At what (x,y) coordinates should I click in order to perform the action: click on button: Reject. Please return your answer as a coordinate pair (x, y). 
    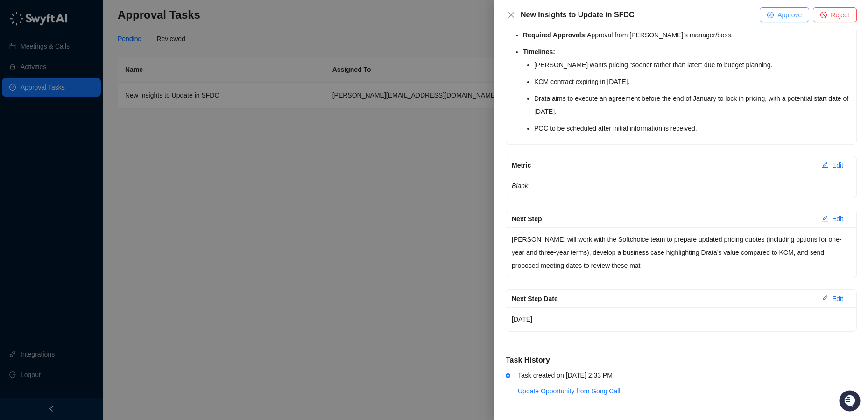
    Looking at the image, I should click on (835, 15).